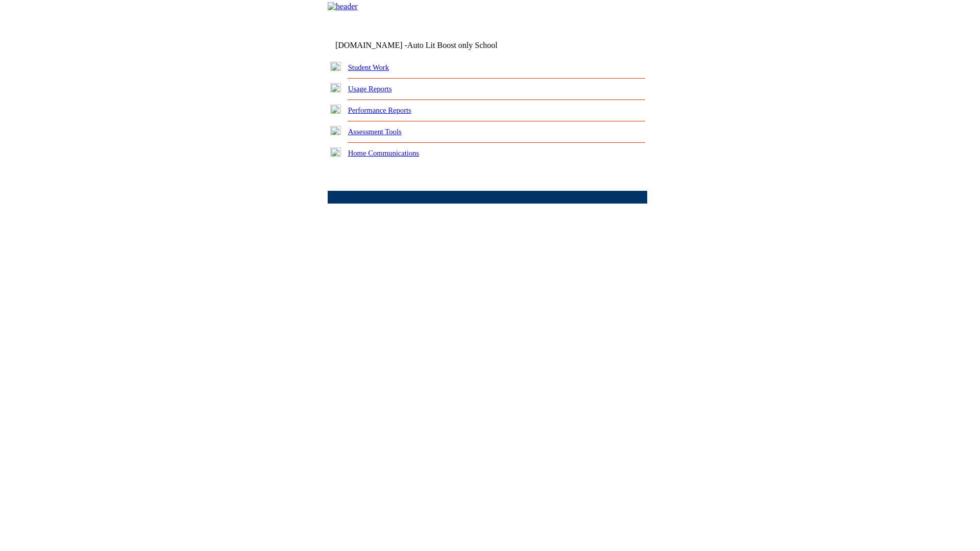 The width and height of the screenshot is (980, 551). Describe the element at coordinates (380, 110) in the screenshot. I see `a: Performance Reports` at that location.